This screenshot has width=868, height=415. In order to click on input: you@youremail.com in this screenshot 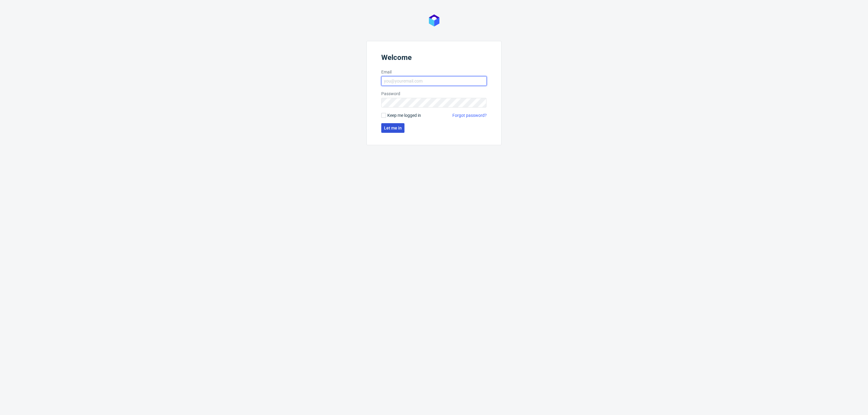, I will do `click(434, 81)`.